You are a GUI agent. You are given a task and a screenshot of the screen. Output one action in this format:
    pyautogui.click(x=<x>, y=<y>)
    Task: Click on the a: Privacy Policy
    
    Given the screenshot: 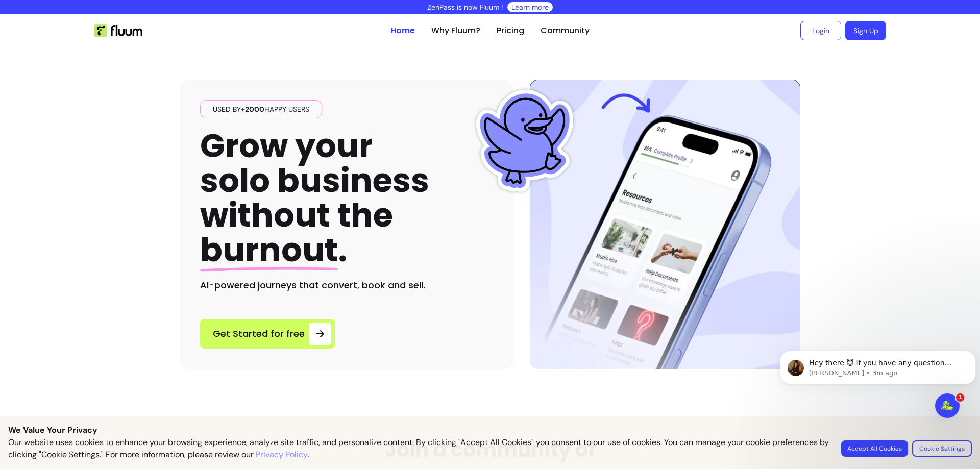 What is the action you would take?
    pyautogui.click(x=282, y=454)
    